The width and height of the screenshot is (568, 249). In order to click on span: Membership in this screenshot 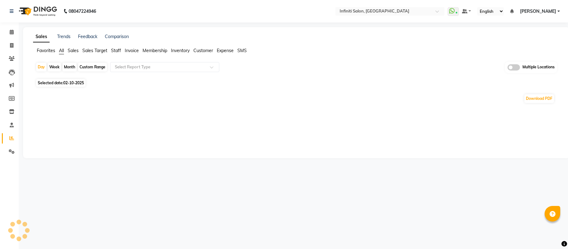, I will do `click(155, 51)`.